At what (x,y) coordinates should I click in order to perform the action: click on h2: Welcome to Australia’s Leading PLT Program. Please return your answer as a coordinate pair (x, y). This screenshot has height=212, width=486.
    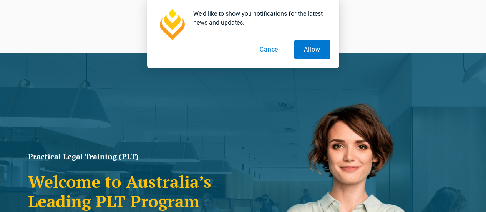
    Looking at the image, I should click on (134, 191).